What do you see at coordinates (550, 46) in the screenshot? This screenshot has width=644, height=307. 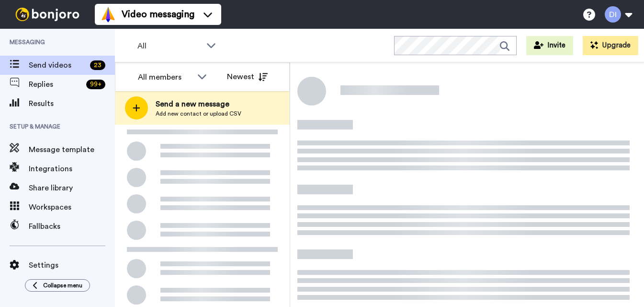 I see `button: Invite` at bounding box center [550, 46].